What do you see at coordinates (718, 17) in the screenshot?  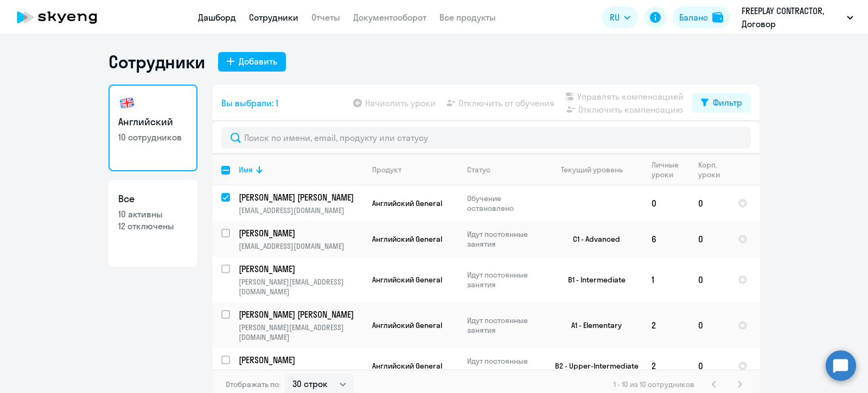 I see `img: balance` at bounding box center [718, 17].